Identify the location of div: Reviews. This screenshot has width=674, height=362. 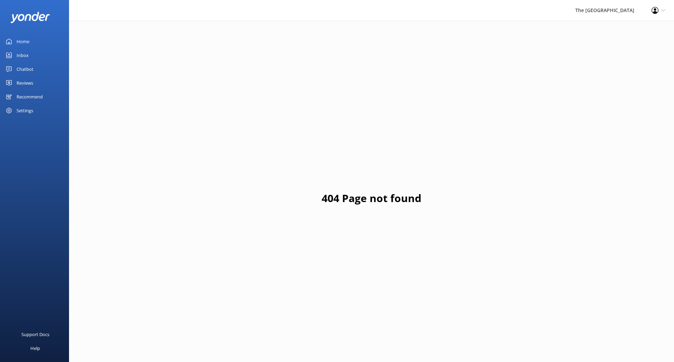
(25, 83).